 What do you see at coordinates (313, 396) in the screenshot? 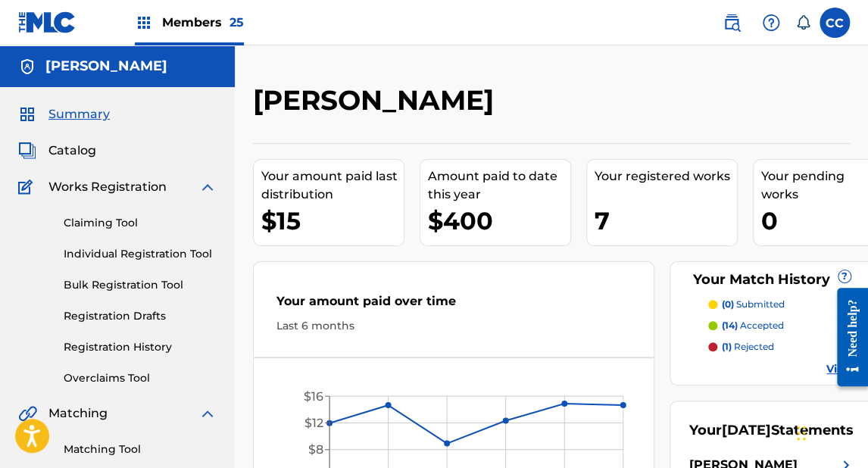
I see `tspan: $16` at bounding box center [313, 396].